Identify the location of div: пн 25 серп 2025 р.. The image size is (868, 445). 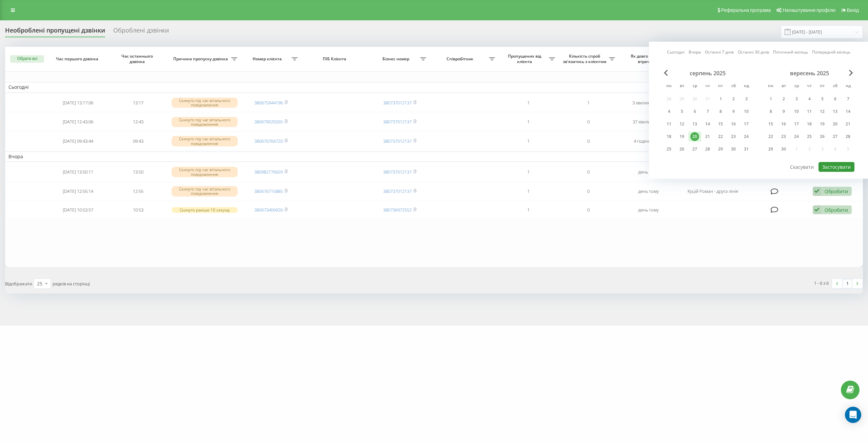
(669, 149).